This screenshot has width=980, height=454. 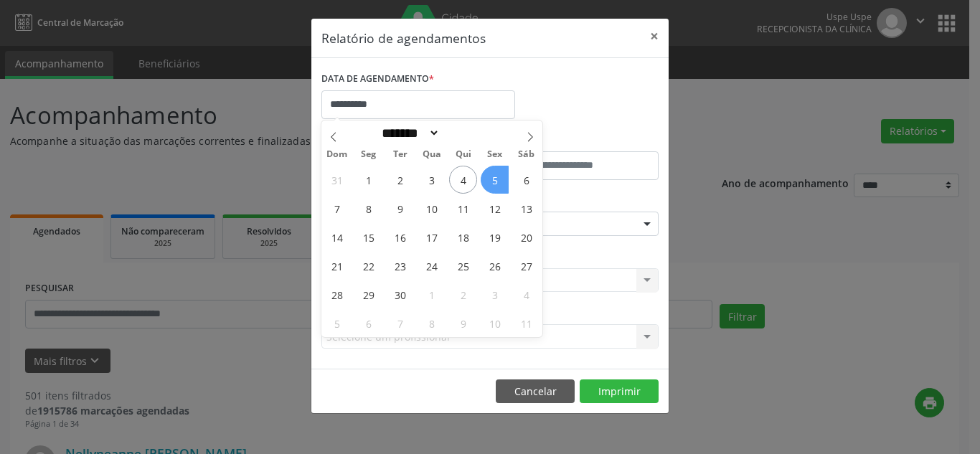 What do you see at coordinates (463, 133) in the screenshot?
I see `input: Year` at bounding box center [463, 133].